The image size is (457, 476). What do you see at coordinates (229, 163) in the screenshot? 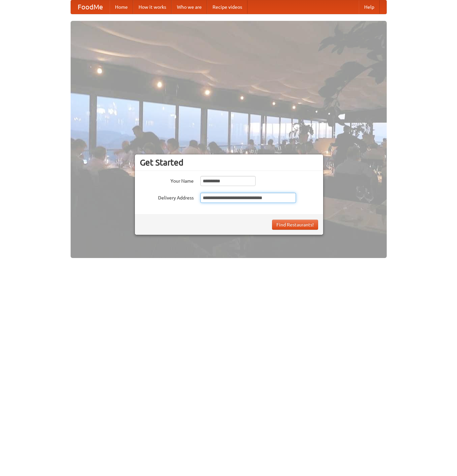
I see `h3: Get Started` at bounding box center [229, 163].